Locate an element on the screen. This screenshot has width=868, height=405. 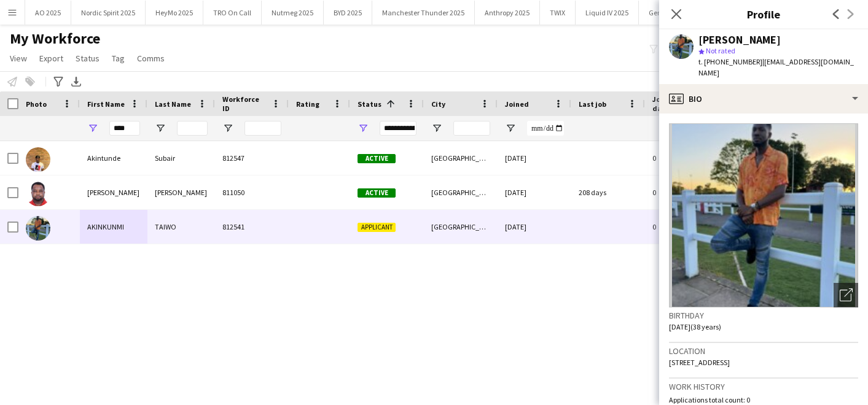
span: Last Name is located at coordinates (173, 104).